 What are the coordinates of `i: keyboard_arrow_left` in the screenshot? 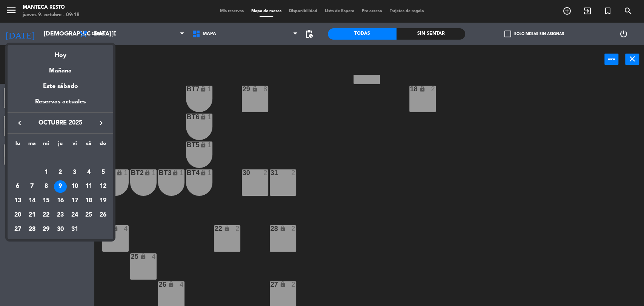 It's located at (20, 123).